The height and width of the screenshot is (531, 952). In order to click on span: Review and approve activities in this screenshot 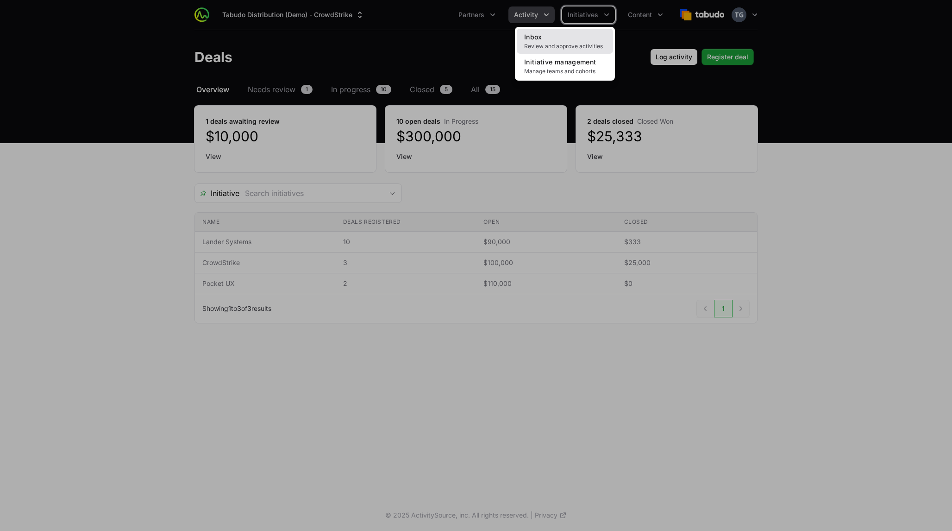, I will do `click(565, 46)`.